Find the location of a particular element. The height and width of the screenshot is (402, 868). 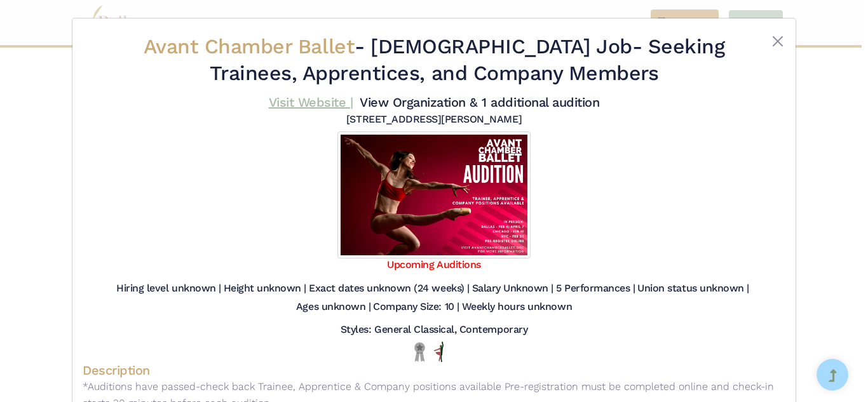

h5: Hiring level unknown | is located at coordinates (169, 289).